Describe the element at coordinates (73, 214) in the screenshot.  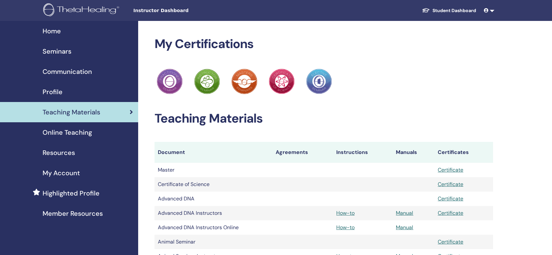
I see `span: Member Resources` at that location.